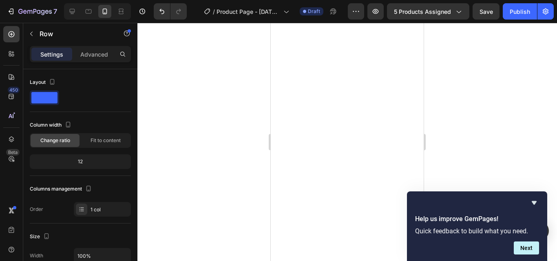  What do you see at coordinates (314, 11) in the screenshot?
I see `span: Draft` at bounding box center [314, 11].